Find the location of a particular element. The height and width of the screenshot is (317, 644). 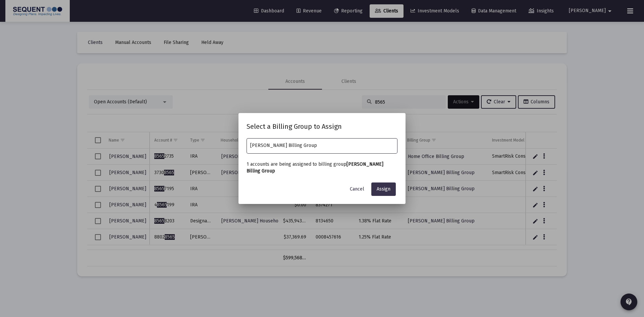

h2: Select a Billing Group to Assign is located at coordinates (322, 126).